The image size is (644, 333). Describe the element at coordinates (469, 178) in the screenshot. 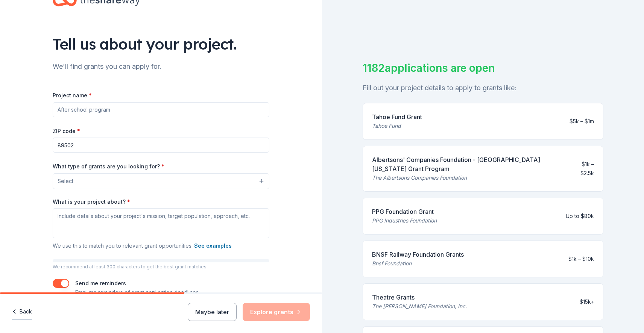

I see `div: The Albertsons Companies Foundation` at that location.